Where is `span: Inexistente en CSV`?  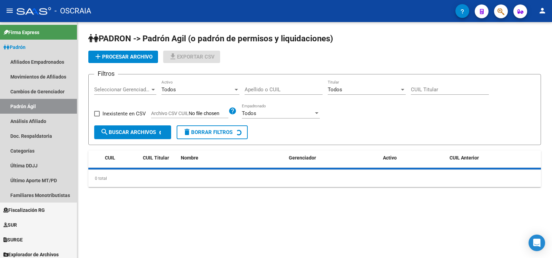
span: Inexistente en CSV is located at coordinates (124, 114).